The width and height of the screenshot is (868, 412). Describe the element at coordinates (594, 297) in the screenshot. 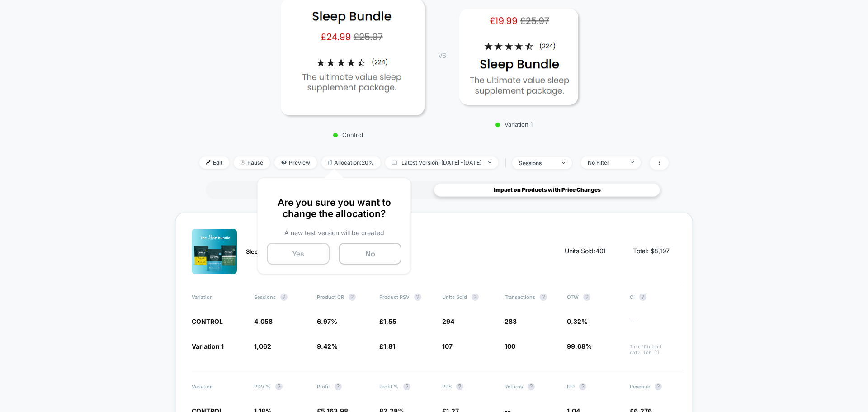

I see `span: OTW` at that location.